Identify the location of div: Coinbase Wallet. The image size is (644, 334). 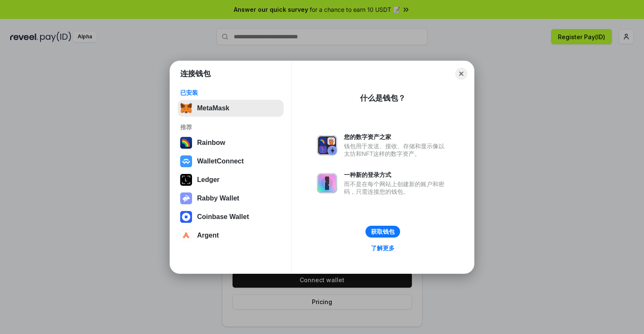
(223, 217).